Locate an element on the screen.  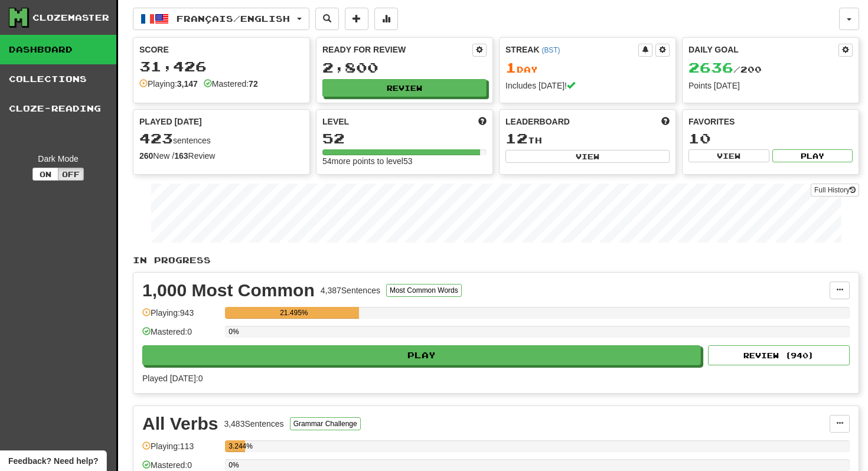
a: Full History is located at coordinates (835, 190).